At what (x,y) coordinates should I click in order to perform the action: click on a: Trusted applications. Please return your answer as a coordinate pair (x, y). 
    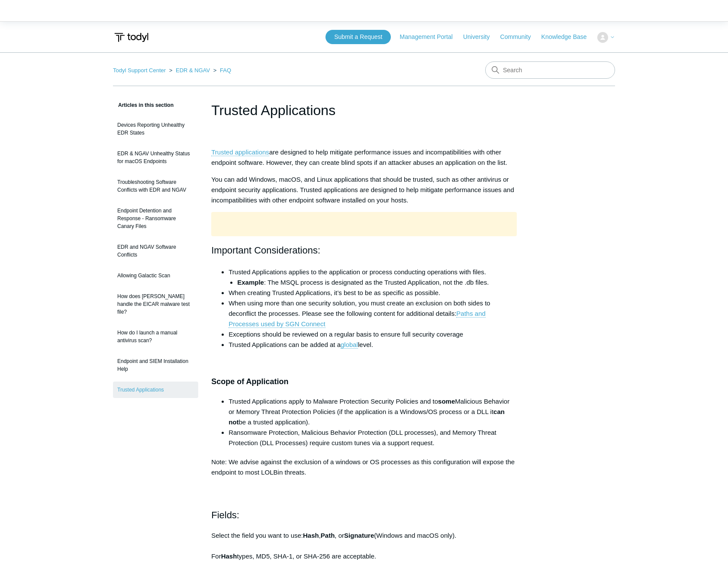
    Looking at the image, I should click on (240, 152).